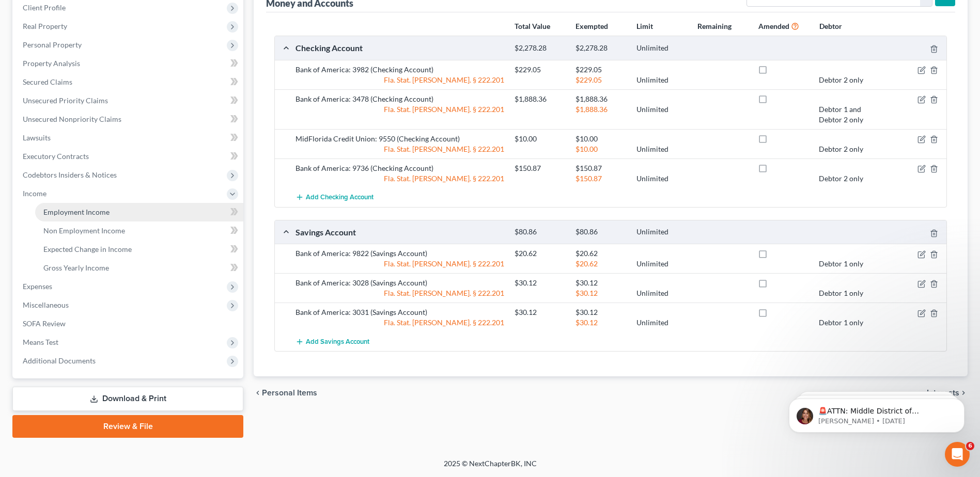  What do you see at coordinates (77, 211) in the screenshot?
I see `span: Employment Income` at bounding box center [77, 211].